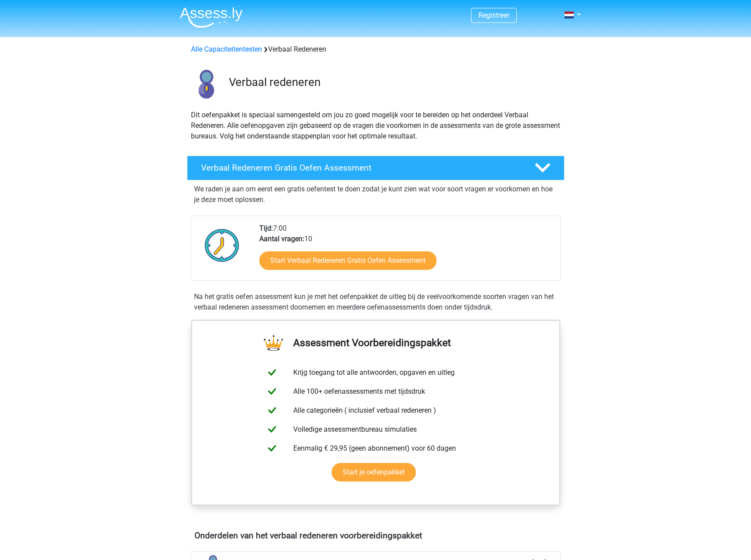 The width and height of the screenshot is (751, 560). Describe the element at coordinates (361, 168) in the screenshot. I see `h4: Verbaal Redeneren Gratis Oefen Assessment` at that location.